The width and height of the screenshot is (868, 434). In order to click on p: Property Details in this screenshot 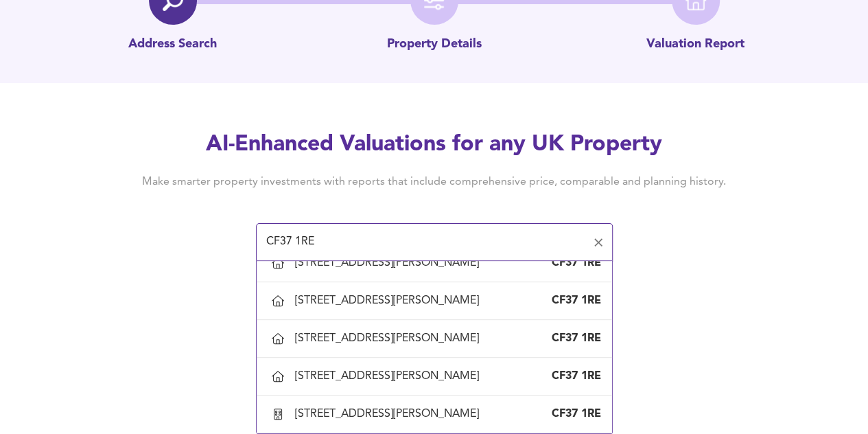, I will do `click(434, 44)`.